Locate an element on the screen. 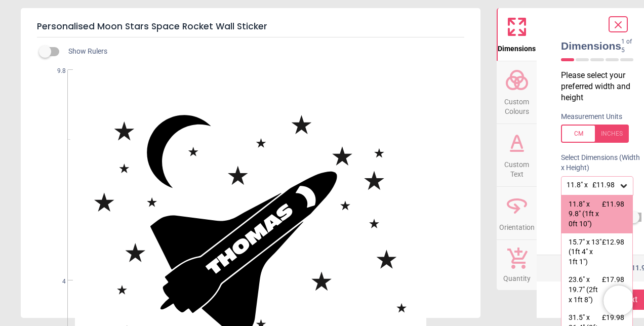 The height and width of the screenshot is (326, 644). span: Orientation is located at coordinates (517, 225).